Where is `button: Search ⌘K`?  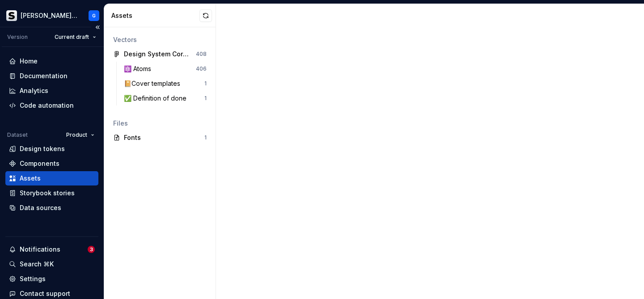 button: Search ⌘K is located at coordinates (52, 264).